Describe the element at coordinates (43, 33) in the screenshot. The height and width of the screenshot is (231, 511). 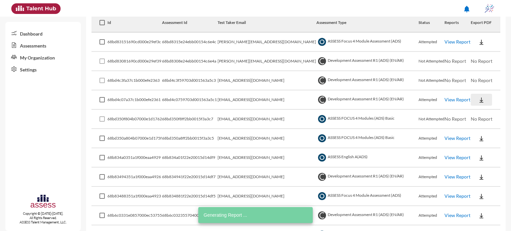
I see `a: Dashboard` at that location.